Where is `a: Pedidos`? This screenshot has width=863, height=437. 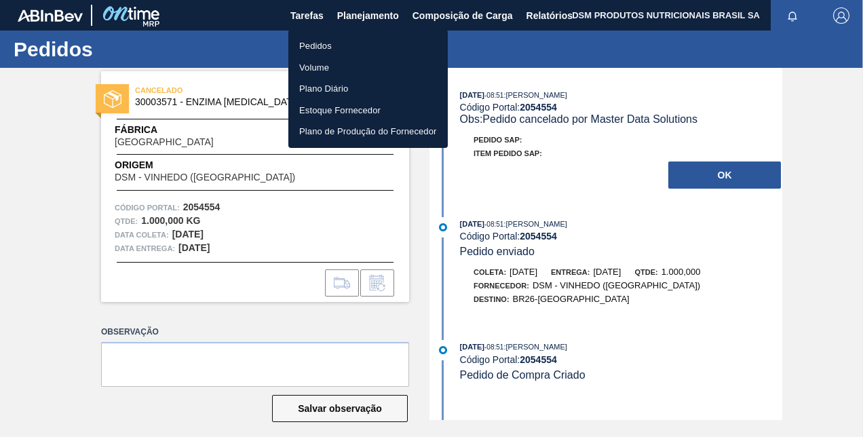 a: Pedidos is located at coordinates (368, 46).